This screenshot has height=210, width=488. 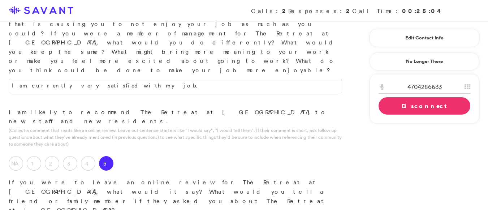 I want to click on label: 5, so click(x=106, y=163).